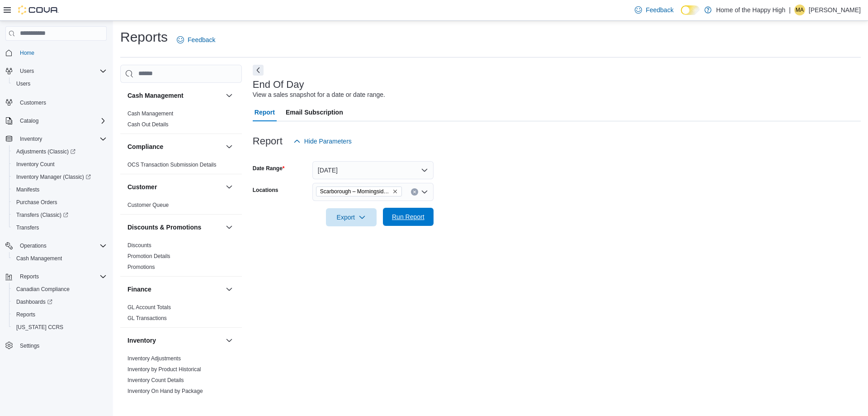  I want to click on a: Discounts, so click(139, 245).